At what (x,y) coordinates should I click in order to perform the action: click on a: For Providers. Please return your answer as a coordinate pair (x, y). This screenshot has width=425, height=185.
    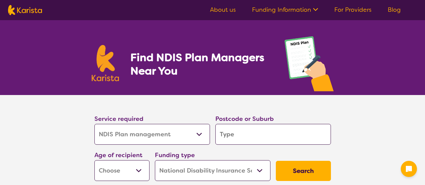
    Looking at the image, I should click on (353, 10).